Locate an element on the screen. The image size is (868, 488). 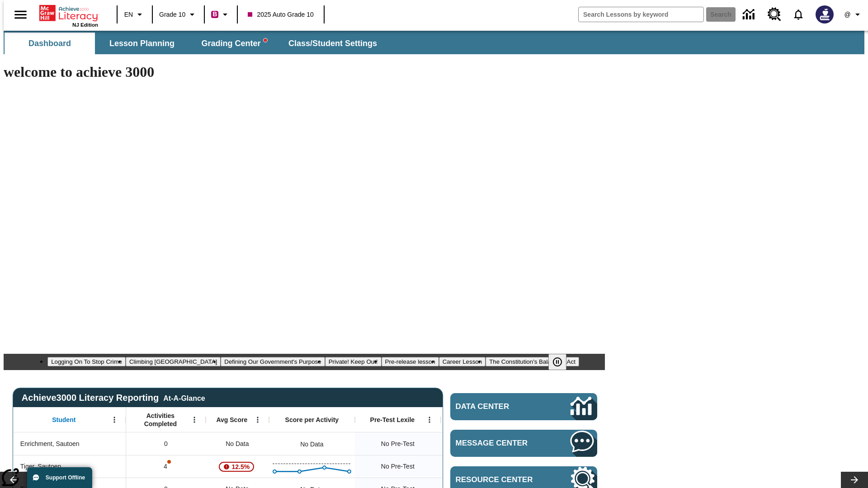
button: Language: EN, Select a language is located at coordinates (135, 15).